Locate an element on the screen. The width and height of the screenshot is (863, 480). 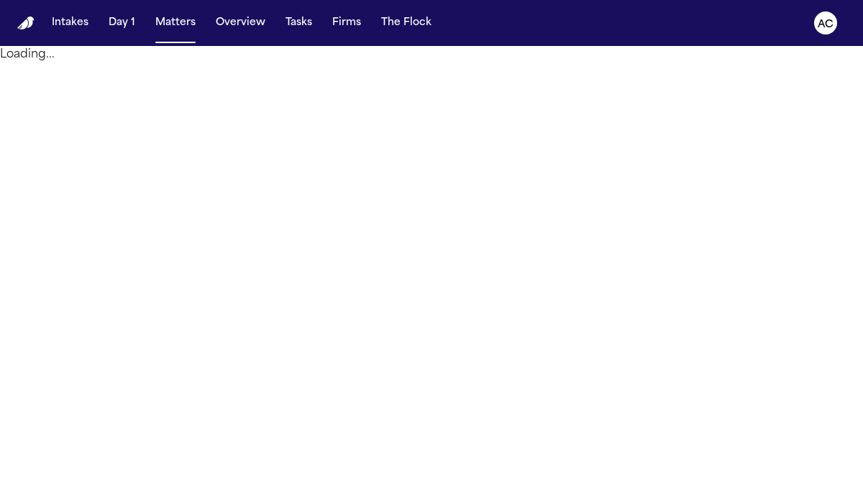
button: Tasks is located at coordinates (298, 23).